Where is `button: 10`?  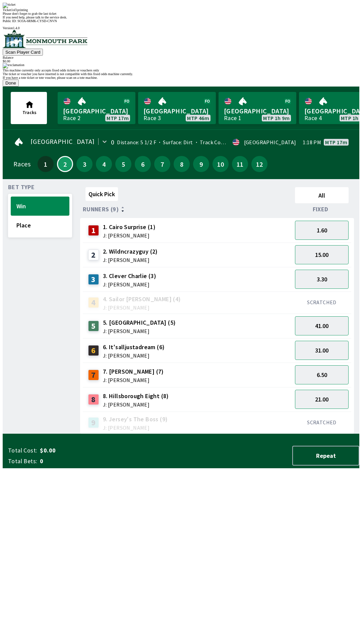 button: 10 is located at coordinates (221, 164).